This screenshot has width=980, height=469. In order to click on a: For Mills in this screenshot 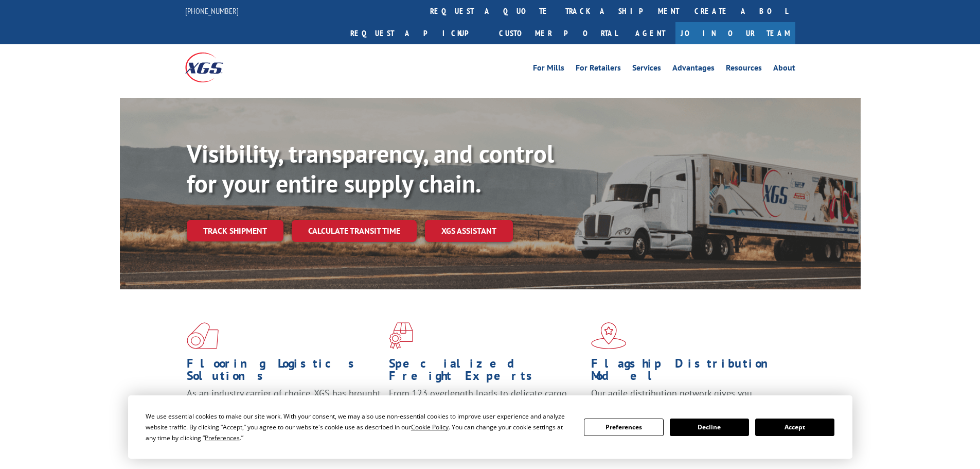, I will do `click(549, 69)`.